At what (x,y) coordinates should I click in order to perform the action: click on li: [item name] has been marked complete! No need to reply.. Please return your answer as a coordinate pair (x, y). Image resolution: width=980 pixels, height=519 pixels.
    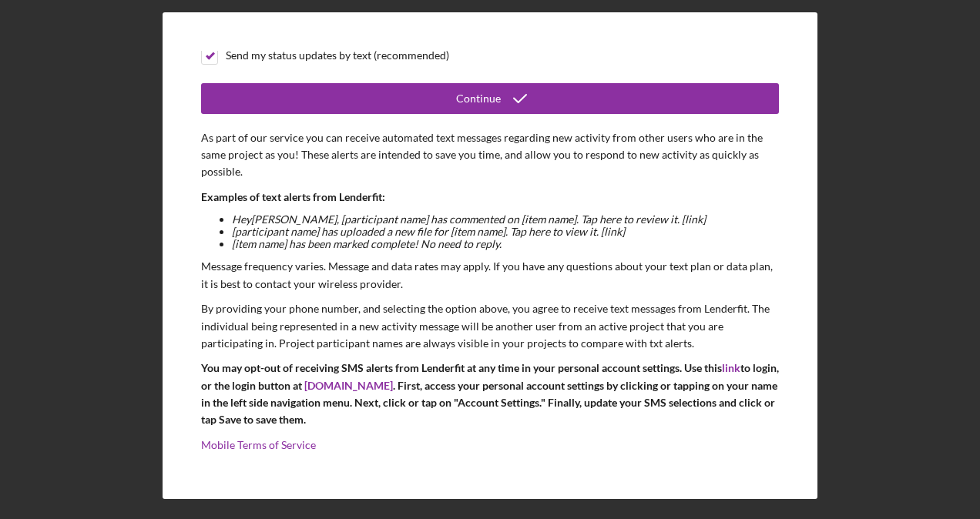
    Looking at the image, I should click on (505, 244).